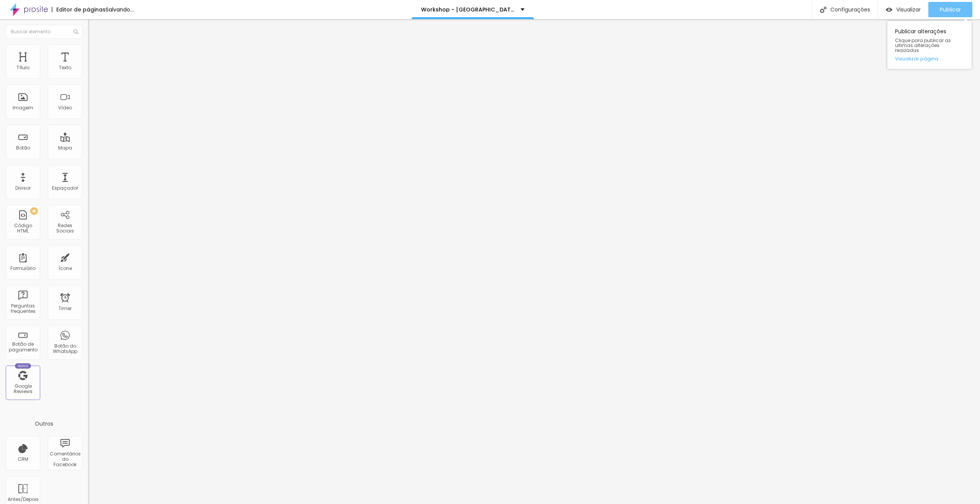 This screenshot has height=504, width=980. Describe the element at coordinates (23, 188) in the screenshot. I see `div: Divisor` at that location.